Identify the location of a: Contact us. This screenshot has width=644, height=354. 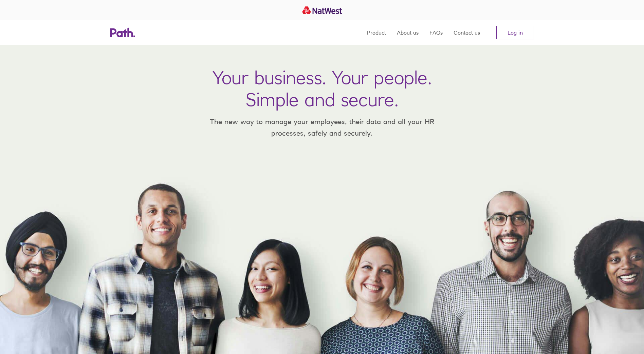
(467, 33).